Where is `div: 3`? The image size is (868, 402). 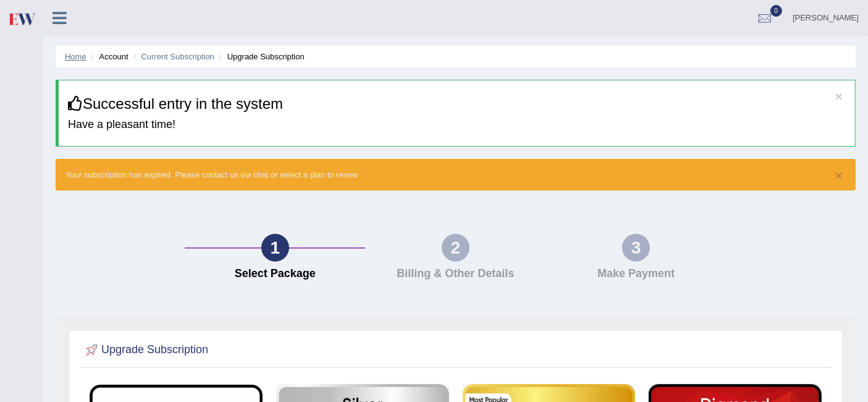 div: 3 is located at coordinates (636, 247).